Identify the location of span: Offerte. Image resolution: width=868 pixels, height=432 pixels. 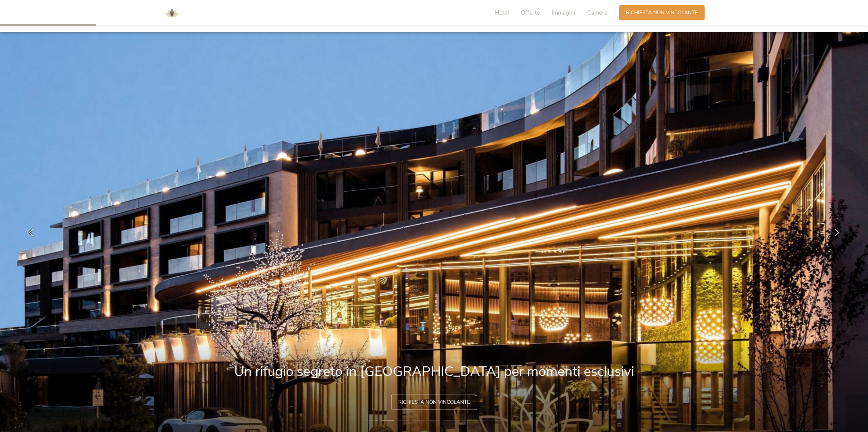
(531, 13).